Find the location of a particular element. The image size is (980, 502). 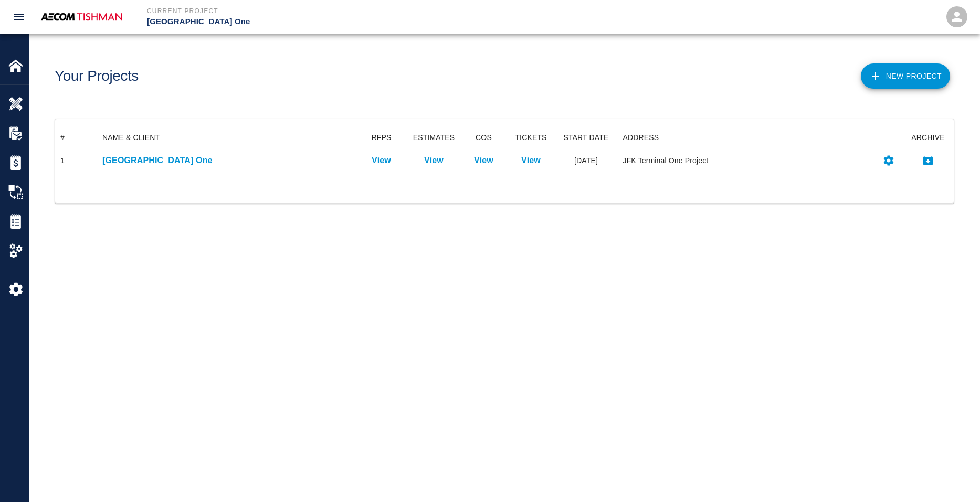

div: JFK Terminal One Project is located at coordinates (747, 161).